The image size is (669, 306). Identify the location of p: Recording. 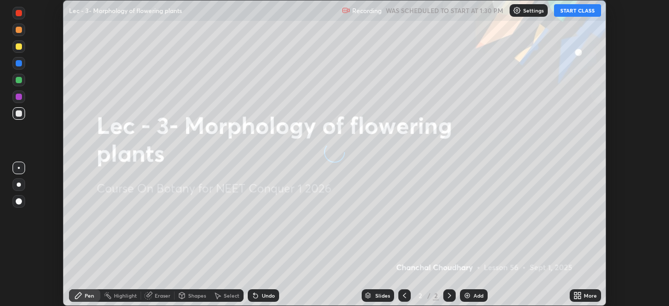
(367, 10).